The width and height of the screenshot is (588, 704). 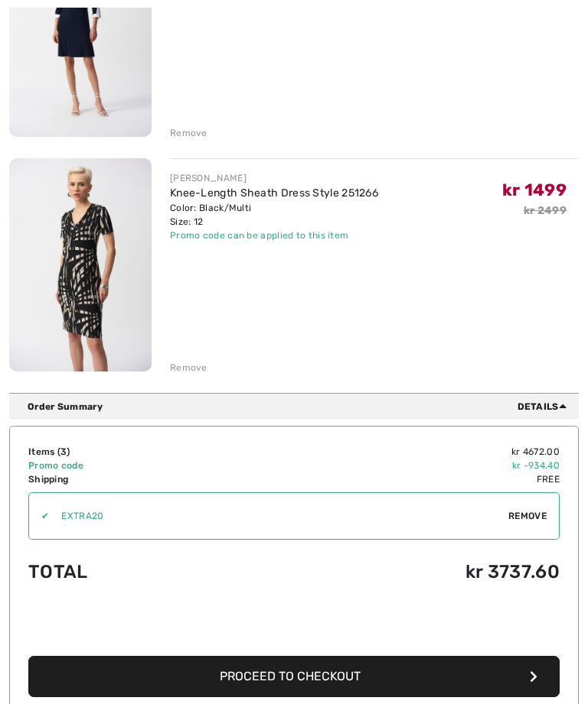 What do you see at coordinates (545, 407) in the screenshot?
I see `span: Details` at bounding box center [545, 407].